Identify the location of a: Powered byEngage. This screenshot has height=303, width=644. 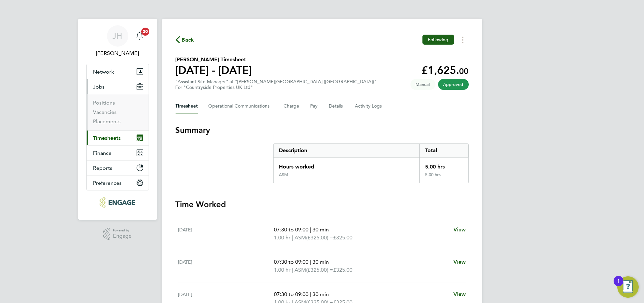
(117, 234).